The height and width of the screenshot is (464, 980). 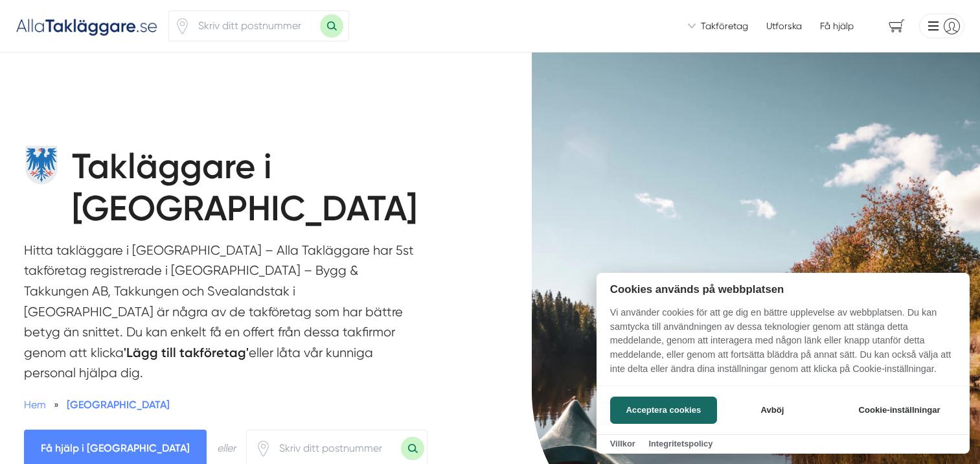 I want to click on button: Acceptera cookies, so click(x=663, y=410).